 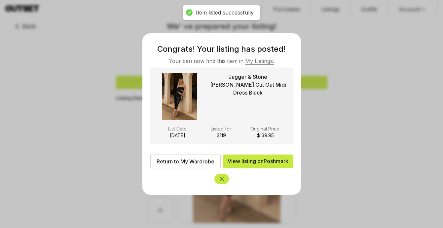 I want to click on div: Item listed successfully, so click(x=224, y=13).